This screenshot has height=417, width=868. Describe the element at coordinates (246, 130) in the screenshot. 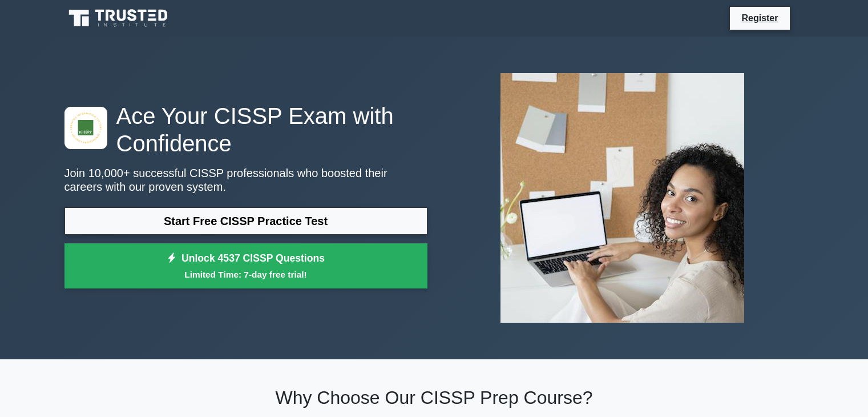

I see `h1: Ace Your CISSP Exam with Confidence` at that location.